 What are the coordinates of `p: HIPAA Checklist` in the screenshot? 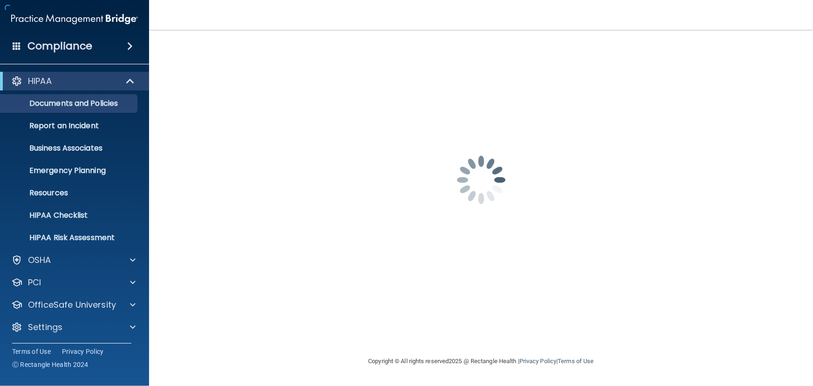 It's located at (69, 215).